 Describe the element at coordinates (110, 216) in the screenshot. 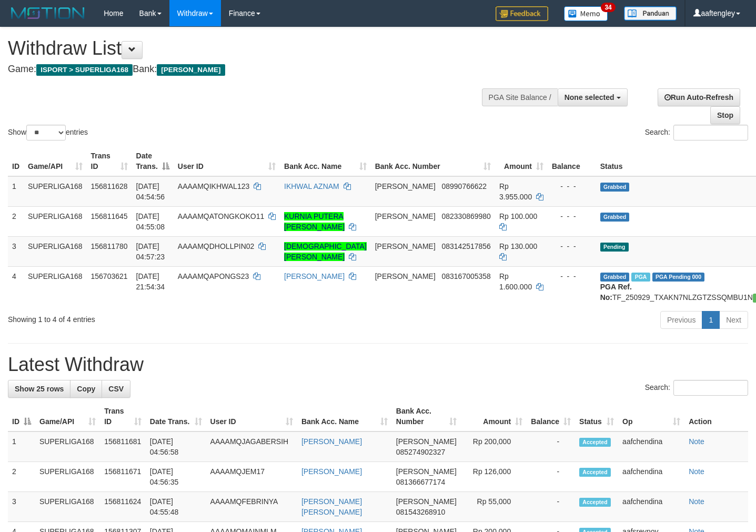

I see `span: 156811645` at that location.